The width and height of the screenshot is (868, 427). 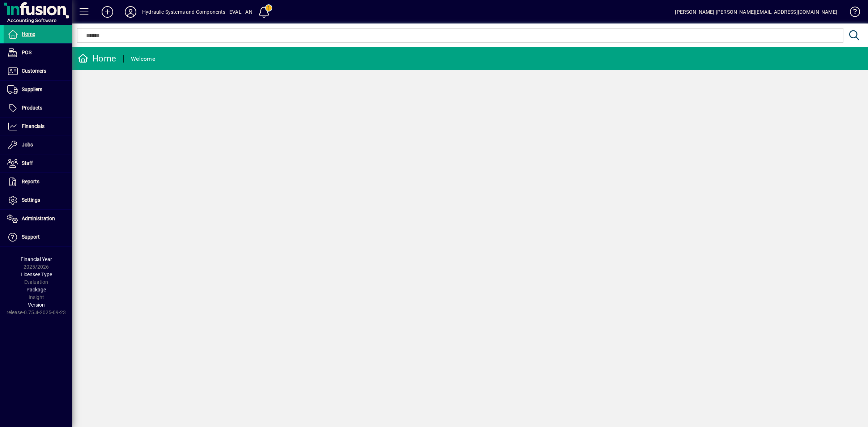 What do you see at coordinates (38, 219) in the screenshot?
I see `a: Administration` at bounding box center [38, 219].